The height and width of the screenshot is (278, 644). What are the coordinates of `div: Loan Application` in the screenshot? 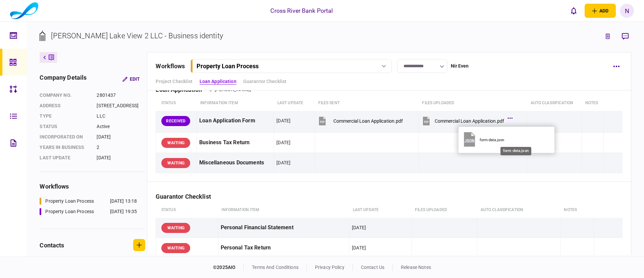 It's located at (181, 89).